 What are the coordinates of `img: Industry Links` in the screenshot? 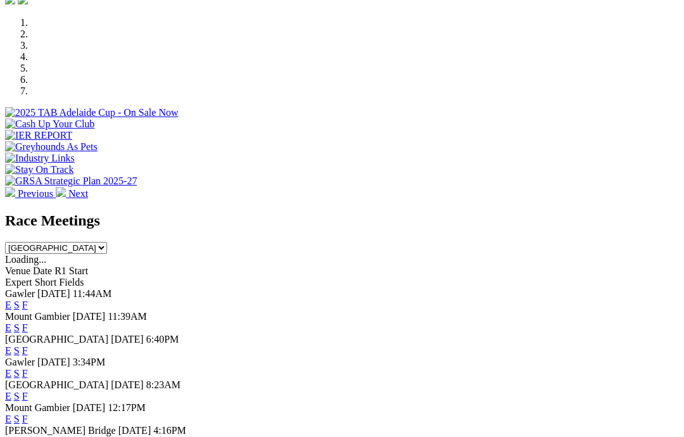 It's located at (40, 158).